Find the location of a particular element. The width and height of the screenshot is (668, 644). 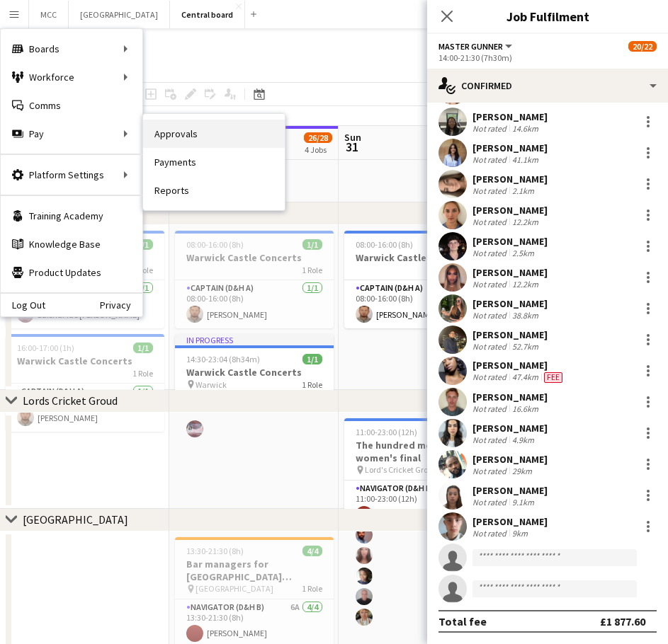

div: 38.8km is located at coordinates (525, 315).